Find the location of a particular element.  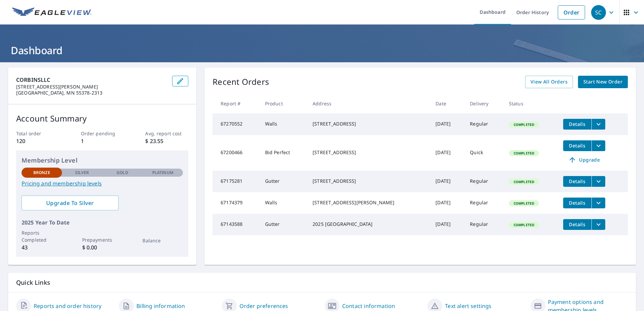

span: Upgrade To Silver is located at coordinates (70, 203).